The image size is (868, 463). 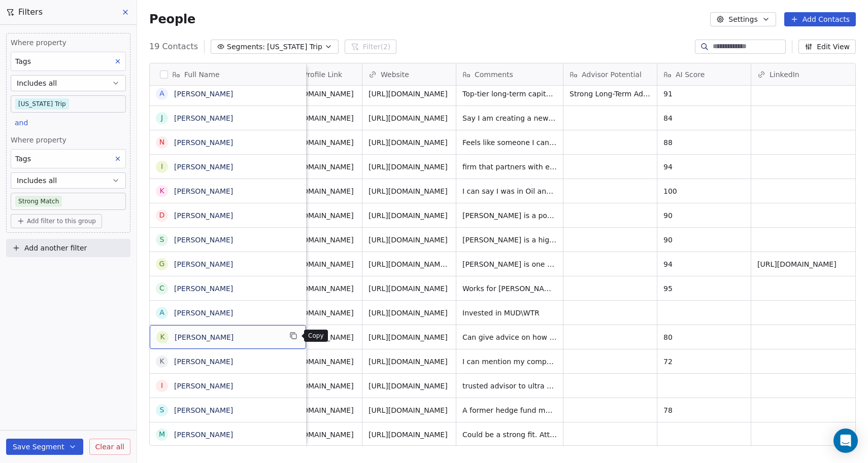 What do you see at coordinates (162, 142) in the screenshot?
I see `div: N` at bounding box center [162, 142].